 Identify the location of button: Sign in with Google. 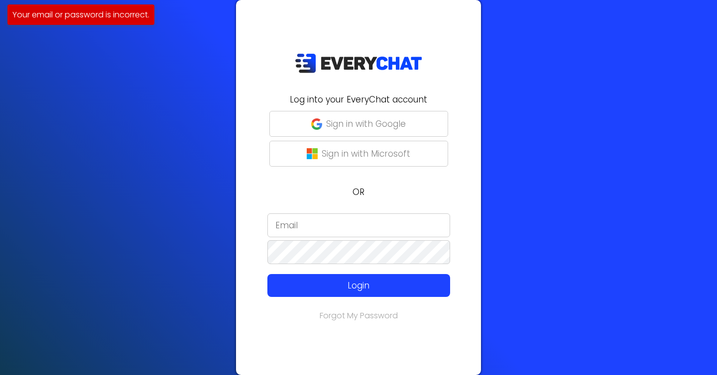
(359, 124).